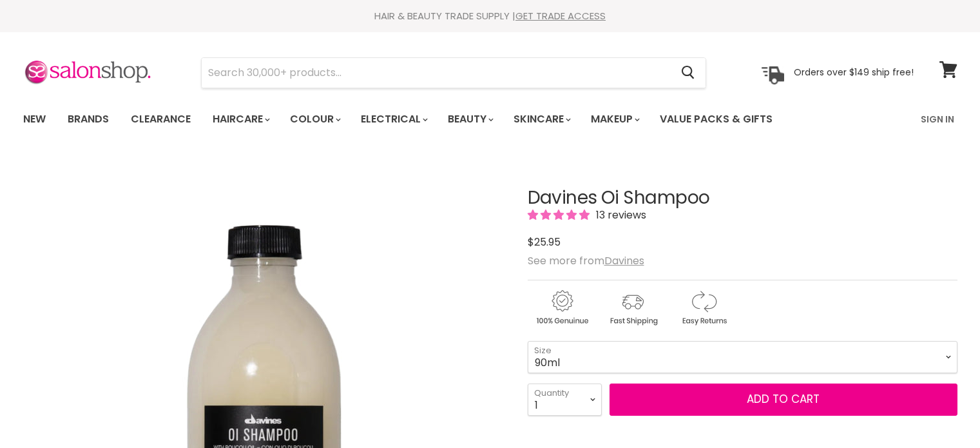 This screenshot has width=980, height=448. I want to click on a: Brands, so click(88, 119).